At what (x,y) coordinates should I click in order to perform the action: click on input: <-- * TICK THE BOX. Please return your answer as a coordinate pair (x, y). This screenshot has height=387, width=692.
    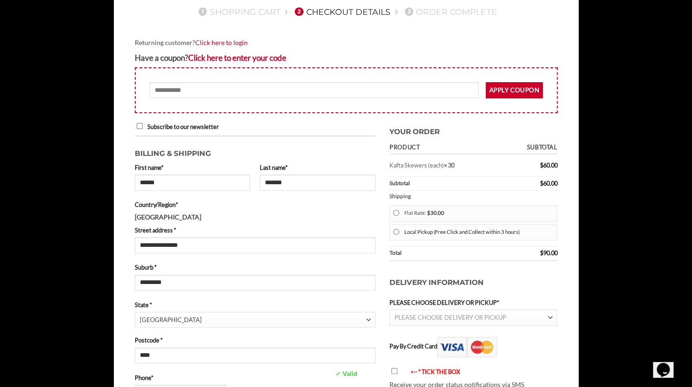
    Looking at the image, I should click on (394, 371).